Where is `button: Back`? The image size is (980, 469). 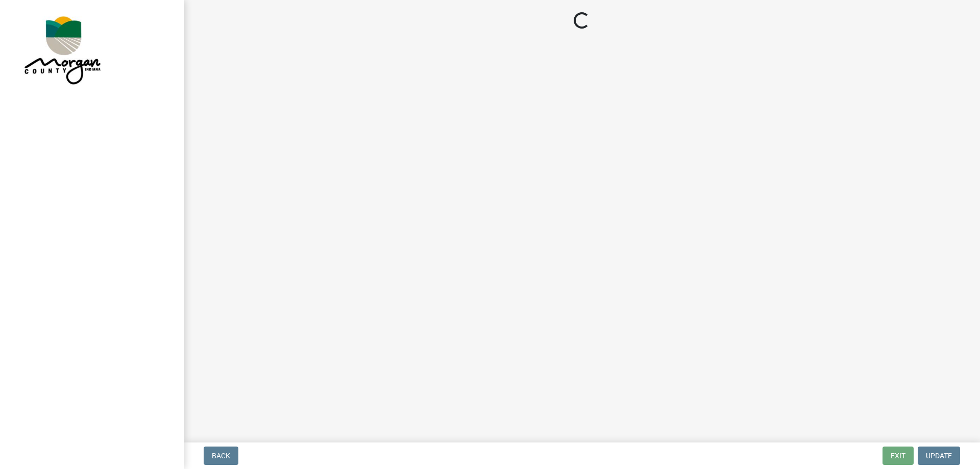
button: Back is located at coordinates (221, 456).